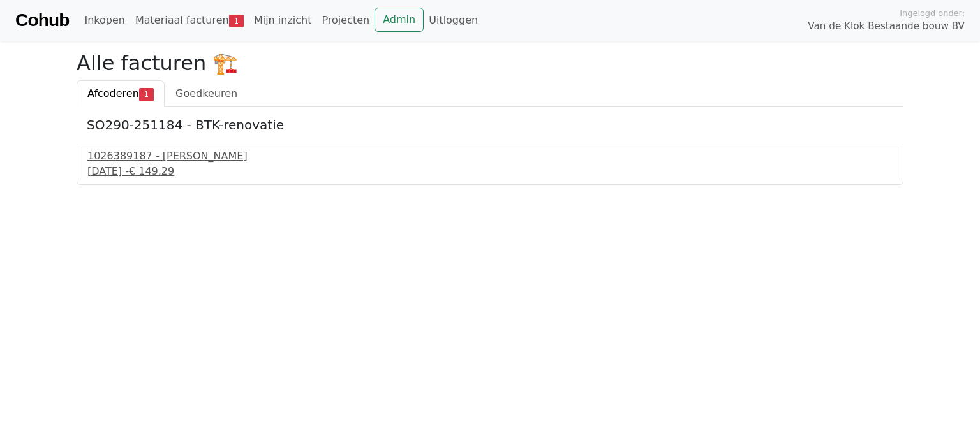 Image resolution: width=980 pixels, height=443 pixels. Describe the element at coordinates (399, 19) in the screenshot. I see `a: Admin` at that location.